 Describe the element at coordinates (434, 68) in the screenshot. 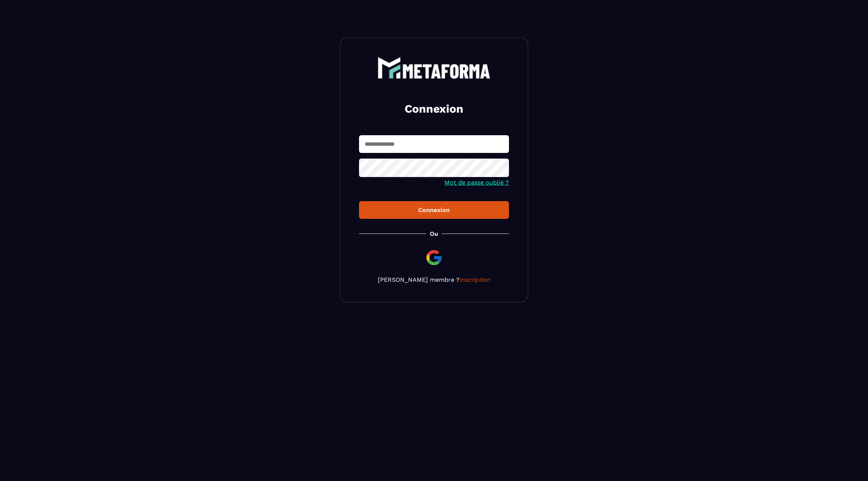

I see `img: logo` at that location.